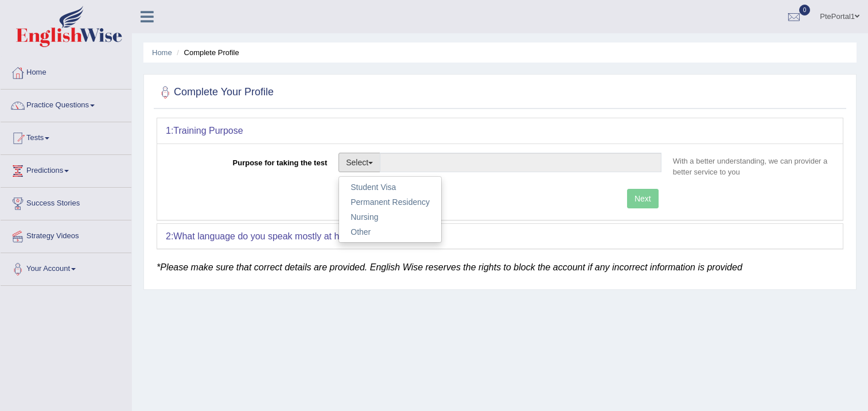 Image resolution: width=868 pixels, height=411 pixels. Describe the element at coordinates (449, 267) in the screenshot. I see `em: *Please make sure that correct details are provided. English Wise reserves the rights to block th...` at that location.